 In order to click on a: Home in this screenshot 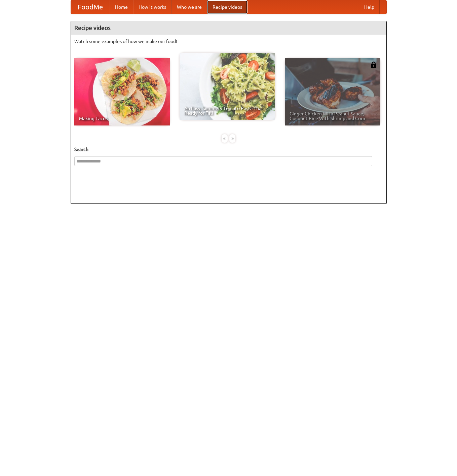, I will do `click(121, 7)`.